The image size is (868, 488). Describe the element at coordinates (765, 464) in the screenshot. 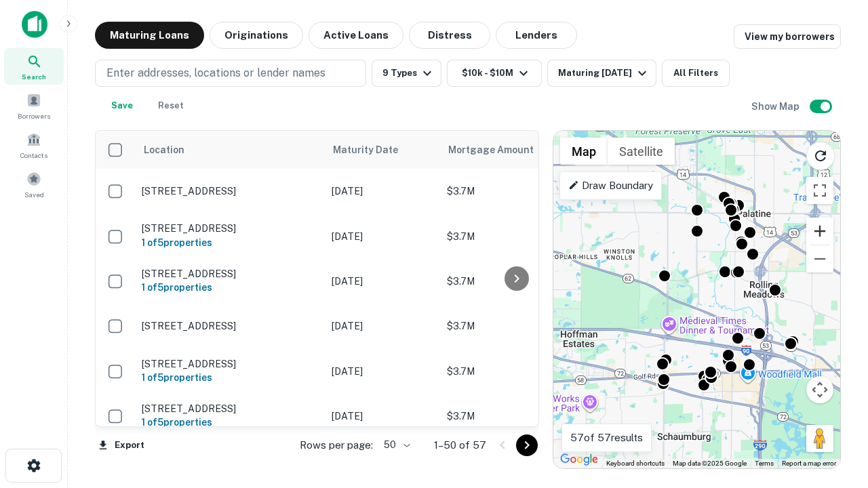

I see `a: Terms (opens in new tab)` at that location.